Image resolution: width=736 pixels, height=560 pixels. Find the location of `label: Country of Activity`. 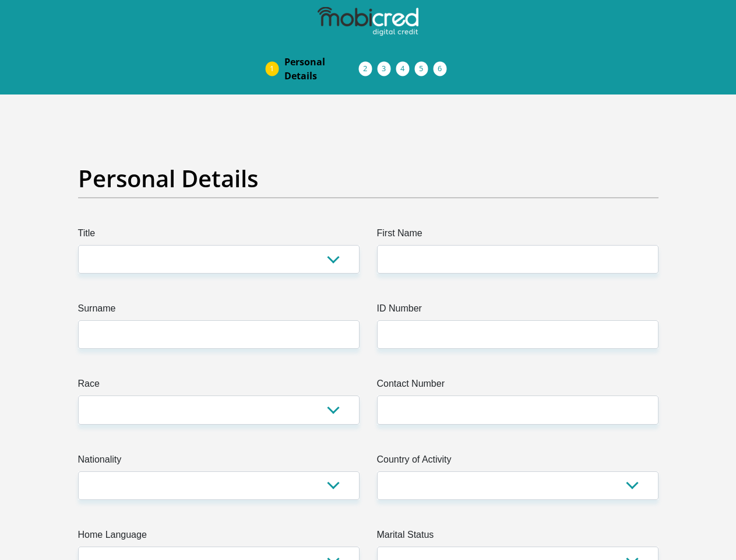

label: Country of Activity is located at coordinates (517, 462).